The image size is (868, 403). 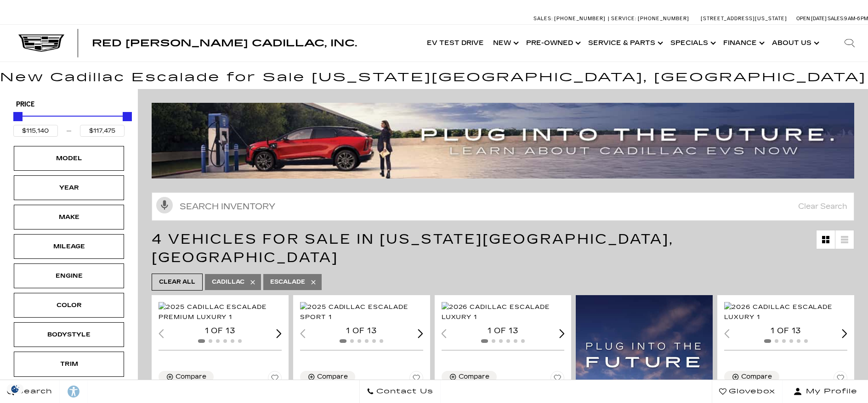 I want to click on div: Year, so click(x=69, y=187).